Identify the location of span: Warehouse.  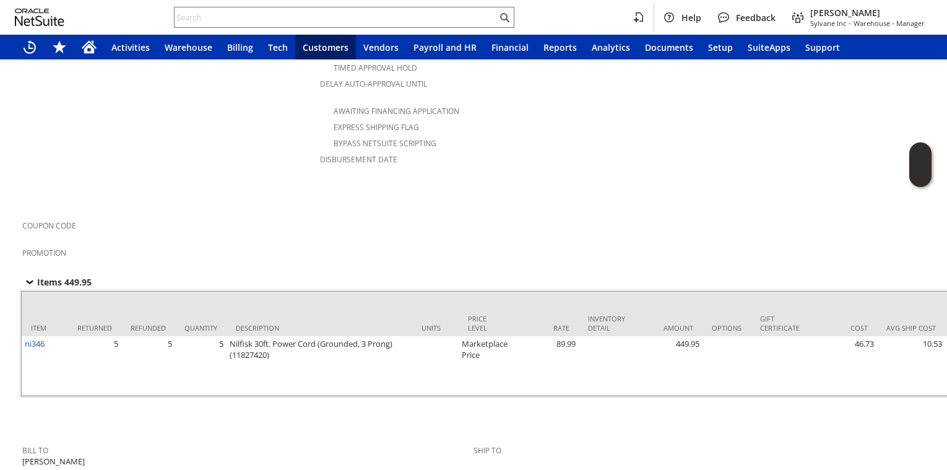
(188, 47).